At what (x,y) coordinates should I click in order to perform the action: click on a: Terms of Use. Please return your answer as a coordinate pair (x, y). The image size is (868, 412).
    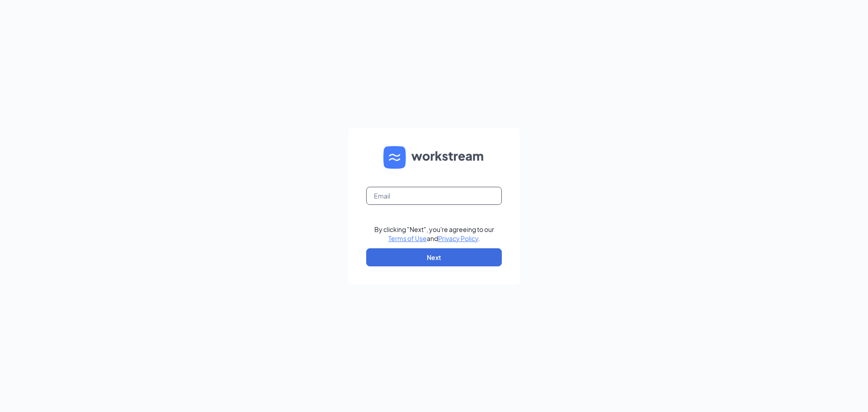
    Looking at the image, I should click on (408, 238).